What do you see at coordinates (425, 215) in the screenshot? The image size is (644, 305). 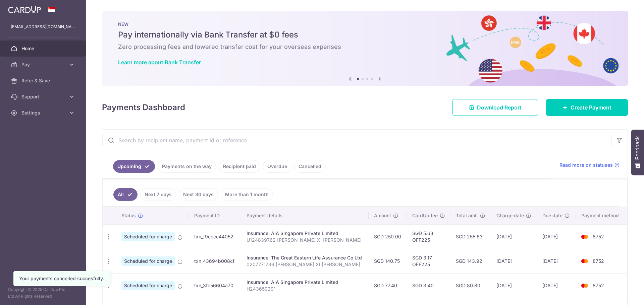 I see `span: CardUp fee` at bounding box center [425, 215].